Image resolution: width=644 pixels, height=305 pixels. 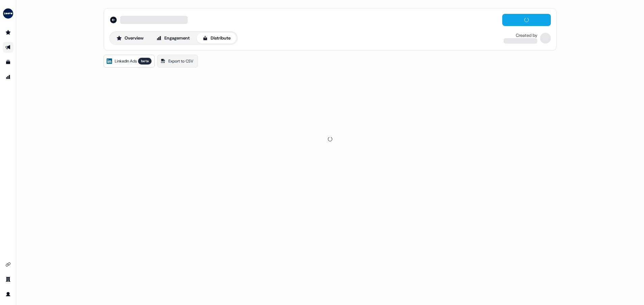 I want to click on button: Engagement, so click(x=173, y=38).